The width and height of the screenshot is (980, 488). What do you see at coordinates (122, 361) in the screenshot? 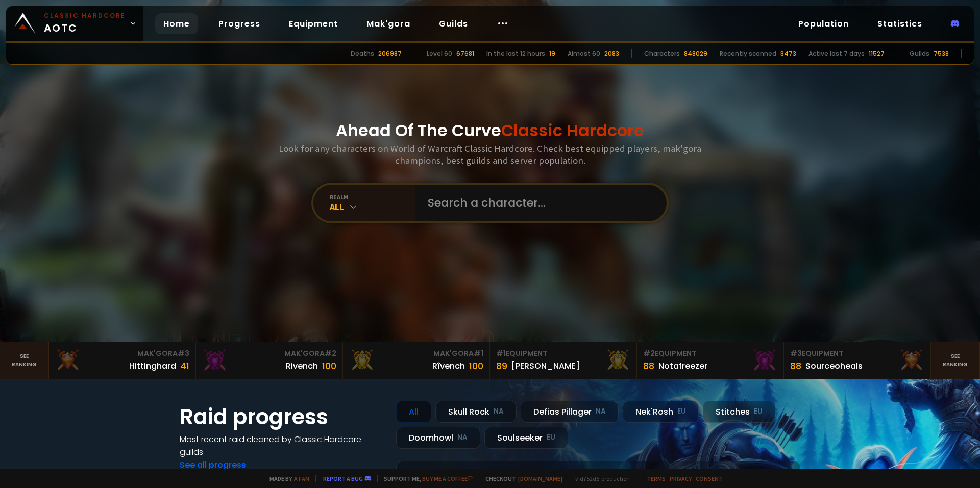
I see `a: Mak'Gora#3Hittinghard41` at bounding box center [122, 361].